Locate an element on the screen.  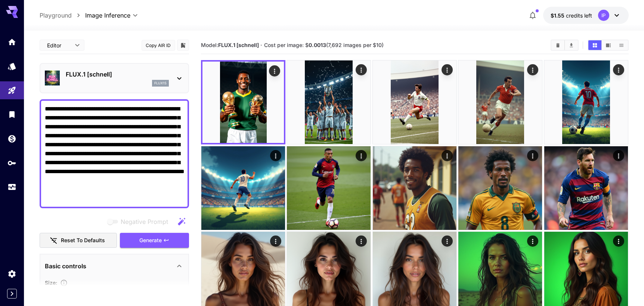
div: Library is located at coordinates (12, 114).